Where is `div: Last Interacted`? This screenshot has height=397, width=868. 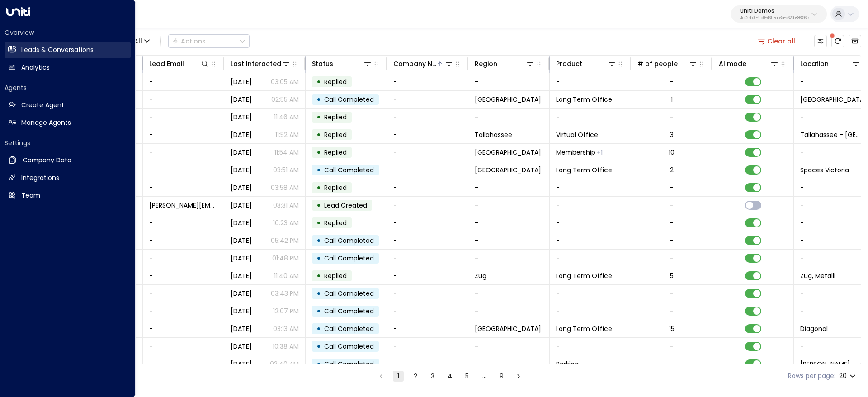 div: Last Interacted is located at coordinates (256, 63).